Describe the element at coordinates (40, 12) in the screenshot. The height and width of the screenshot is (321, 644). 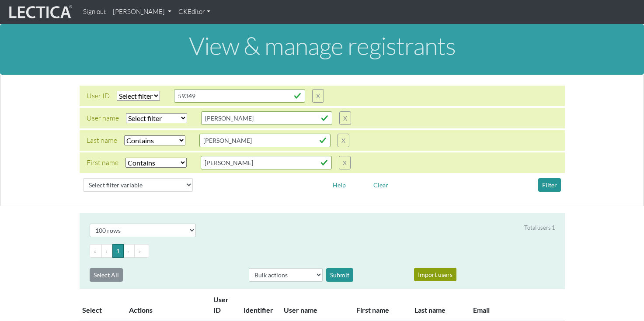
I see `img: lecticalive` at that location.